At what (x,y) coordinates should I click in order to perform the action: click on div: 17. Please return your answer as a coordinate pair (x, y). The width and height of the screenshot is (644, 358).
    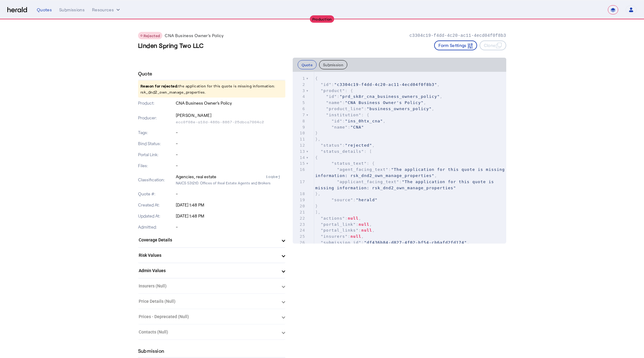
    Looking at the image, I should click on (300, 182).